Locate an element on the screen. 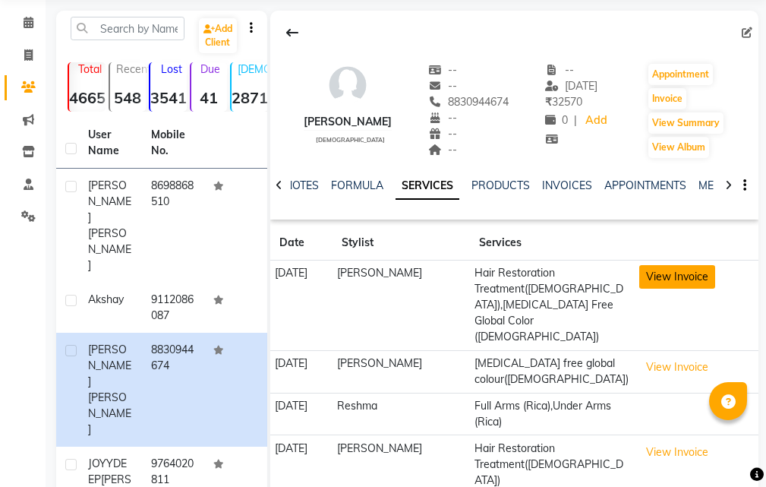 The width and height of the screenshot is (766, 487). span: Akshay is located at coordinates (106, 299).